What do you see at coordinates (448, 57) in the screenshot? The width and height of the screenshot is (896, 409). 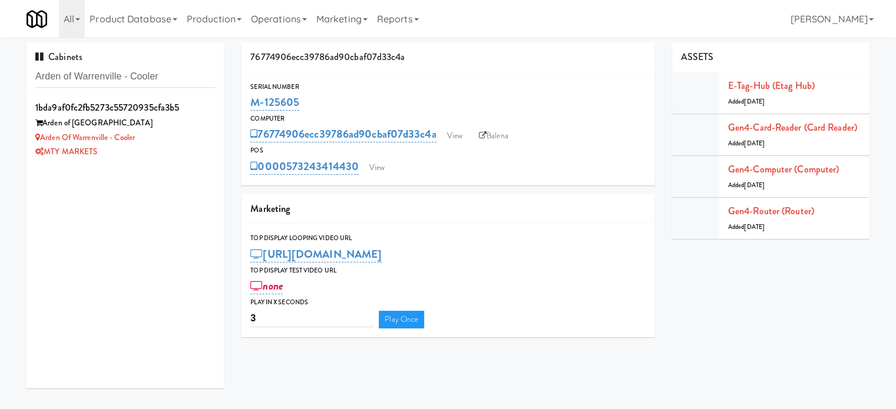 I see `div: 76774906ecc39786ad90cbaf07d33c4a` at bounding box center [448, 57].